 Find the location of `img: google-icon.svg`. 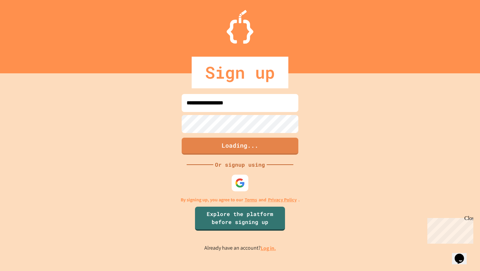

img: google-icon.svg is located at coordinates (240, 183).